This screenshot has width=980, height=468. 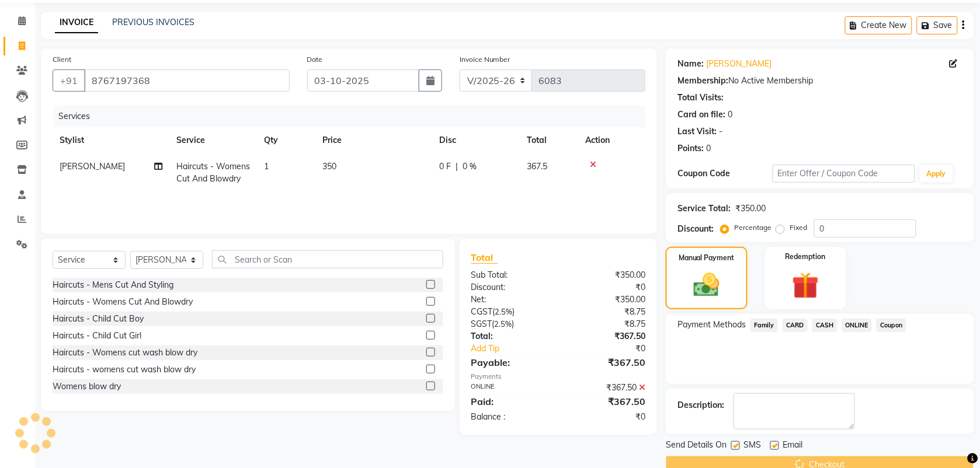 What do you see at coordinates (125, 352) in the screenshot?
I see `div: Haircuts - Womens cut wash blow dry` at bounding box center [125, 352].